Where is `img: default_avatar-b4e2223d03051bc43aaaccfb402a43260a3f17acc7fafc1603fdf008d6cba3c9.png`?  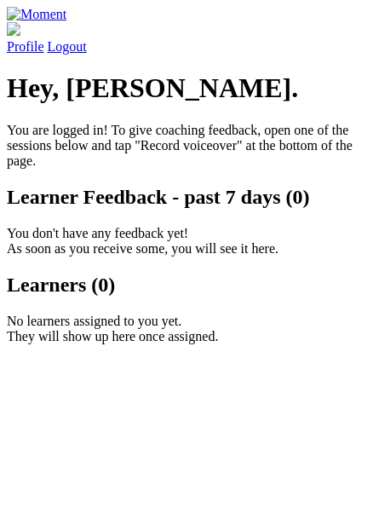
img: default_avatar-b4e2223d03051bc43aaaccfb402a43260a3f17acc7fafc1603fdf008d6cba3c9.png is located at coordinates (14, 29).